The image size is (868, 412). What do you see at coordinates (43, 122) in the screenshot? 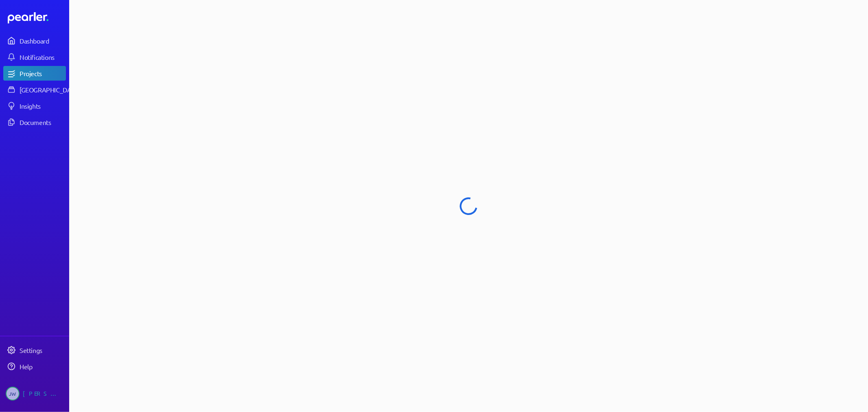
I see `div: Documents` at bounding box center [43, 122].